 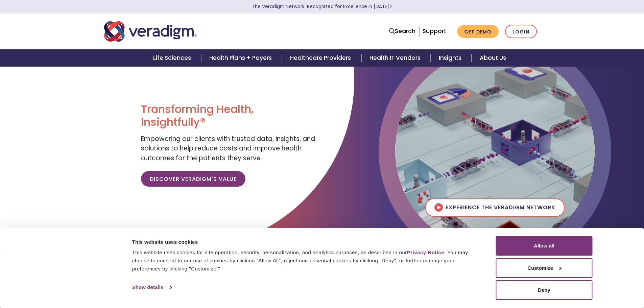 I want to click on a: Veradigm logo, so click(x=150, y=31).